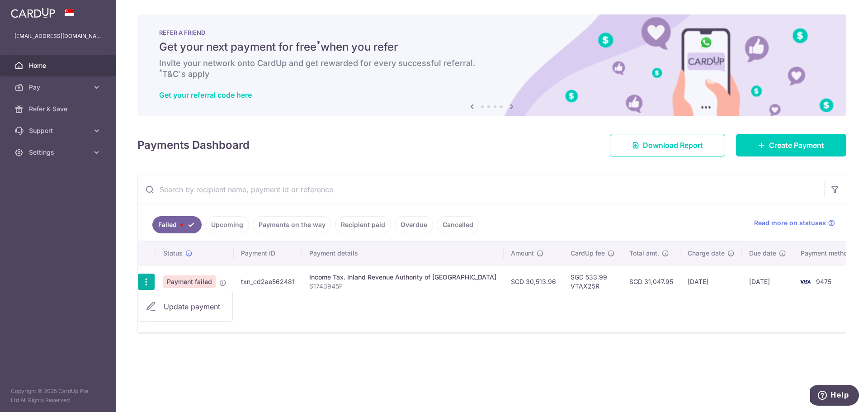 This screenshot has height=412, width=868. What do you see at coordinates (644, 253) in the screenshot?
I see `span: Total amt.` at bounding box center [644, 253].